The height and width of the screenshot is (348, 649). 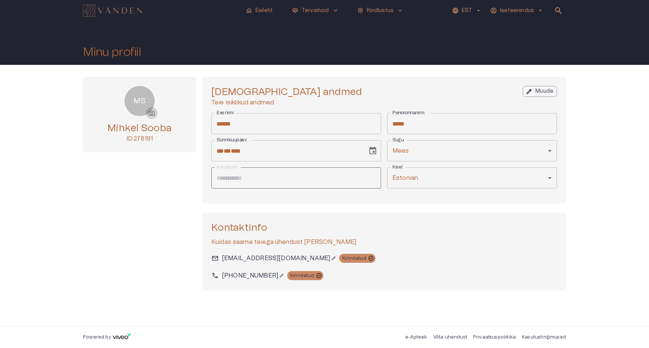 I want to click on button: Choose date, selected date is 16. juuli 1992, so click(x=373, y=151).